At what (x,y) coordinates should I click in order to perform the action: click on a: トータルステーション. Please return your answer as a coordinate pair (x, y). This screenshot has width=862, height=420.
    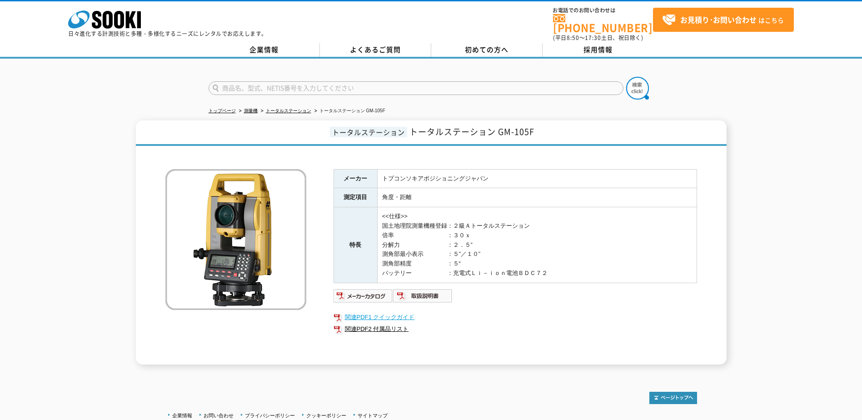
    Looking at the image, I should click on (289, 110).